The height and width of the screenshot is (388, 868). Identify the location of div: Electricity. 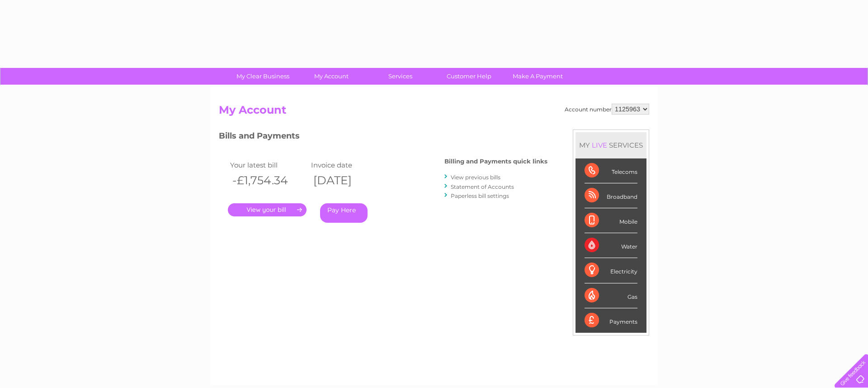
(611, 270).